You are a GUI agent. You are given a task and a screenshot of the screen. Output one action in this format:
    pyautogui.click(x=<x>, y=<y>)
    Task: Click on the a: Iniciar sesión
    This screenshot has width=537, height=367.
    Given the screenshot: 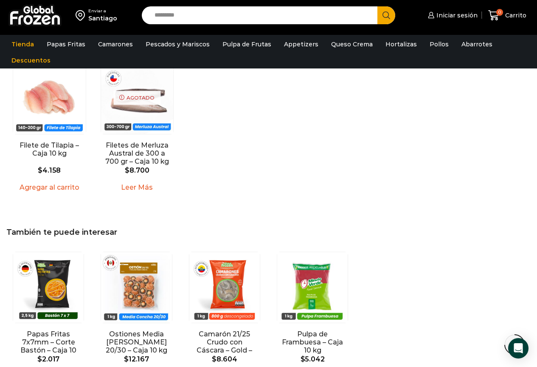 What is the action you would take?
    pyautogui.click(x=452, y=15)
    